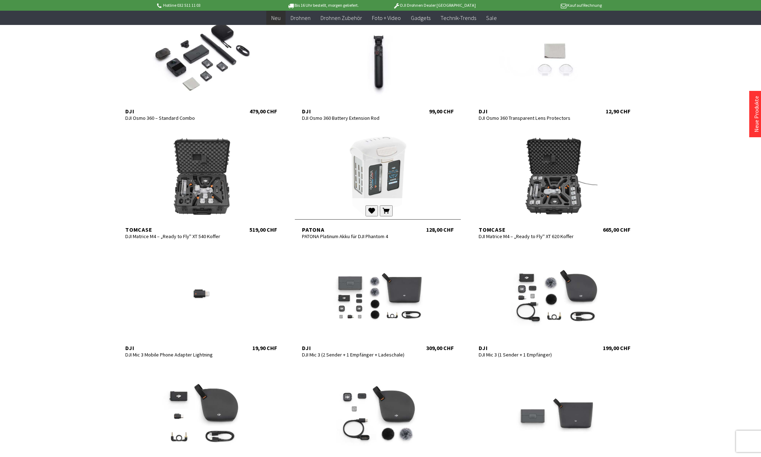 The height and width of the screenshot is (457, 761). Describe the element at coordinates (386, 18) in the screenshot. I see `span: Foto + Video` at that location.